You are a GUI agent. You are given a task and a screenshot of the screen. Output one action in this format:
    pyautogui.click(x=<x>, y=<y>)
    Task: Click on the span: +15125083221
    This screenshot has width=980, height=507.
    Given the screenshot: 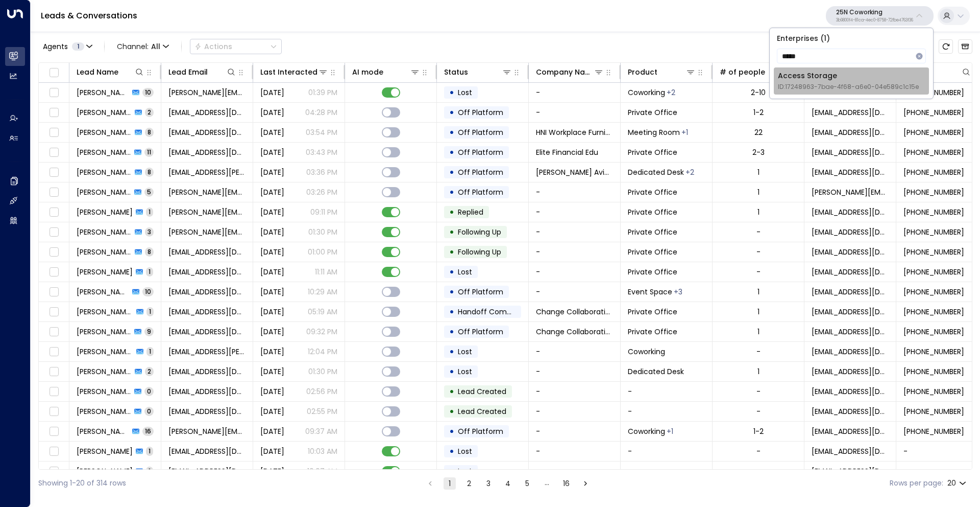 What is the action you would take?
    pyautogui.click(x=933, y=431)
    